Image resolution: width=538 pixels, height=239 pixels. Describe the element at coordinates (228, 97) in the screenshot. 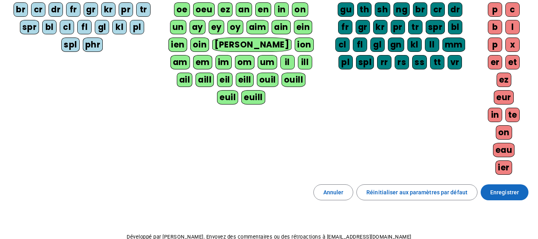

I see `div: euil` at that location.